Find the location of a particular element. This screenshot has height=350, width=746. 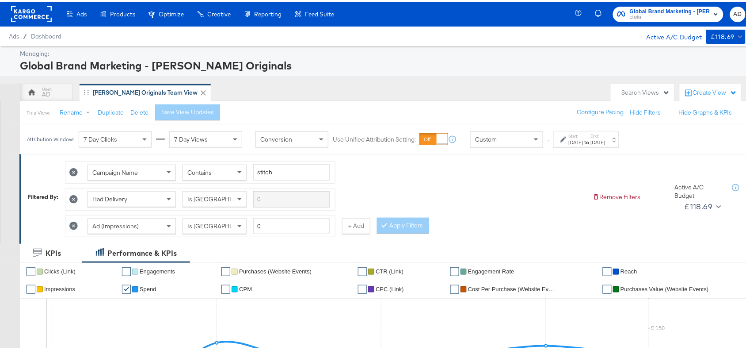

button: Hide Filters is located at coordinates (646, 110).